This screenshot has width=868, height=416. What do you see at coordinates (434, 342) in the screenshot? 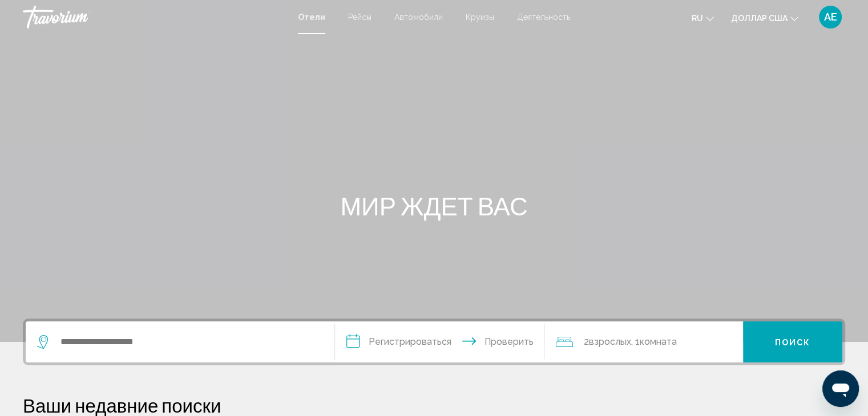
I see `div: Виджет поиска` at bounding box center [434, 342].